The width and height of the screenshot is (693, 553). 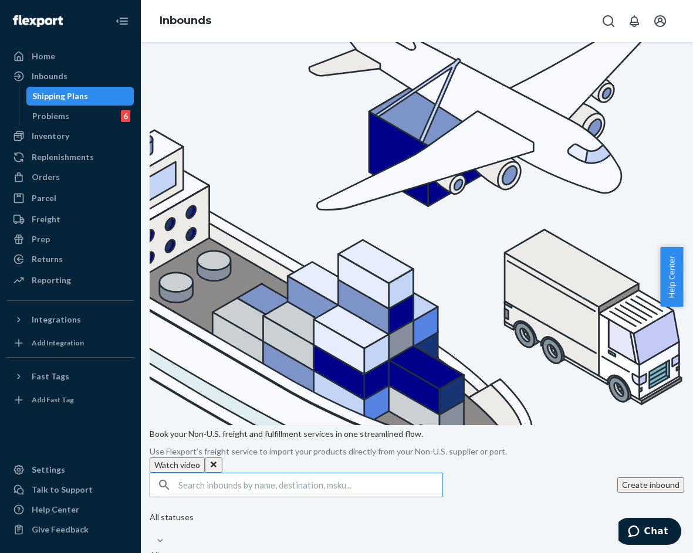 I want to click on a: Shipping Plans, so click(x=80, y=96).